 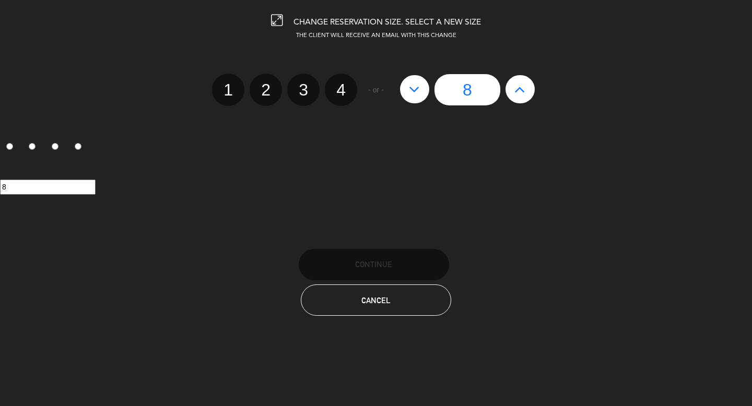 What do you see at coordinates (376, 300) in the screenshot?
I see `button: Cancel` at bounding box center [376, 300].